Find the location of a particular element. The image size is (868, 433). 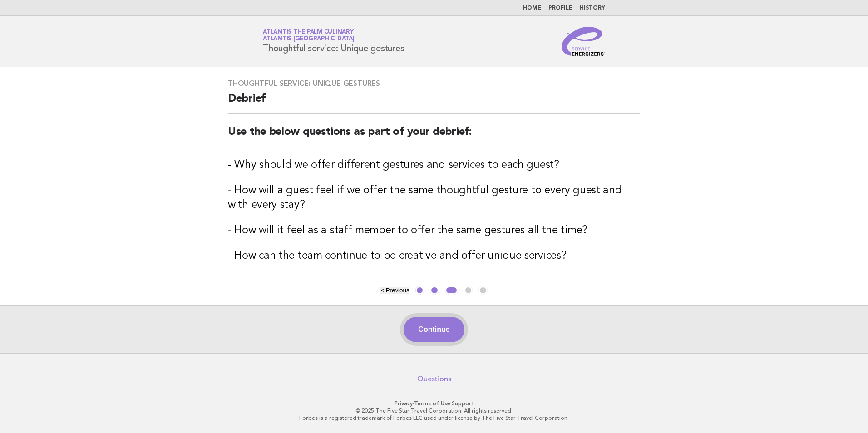

h2: Use the below questions as part of your debrief: is located at coordinates (434, 136).